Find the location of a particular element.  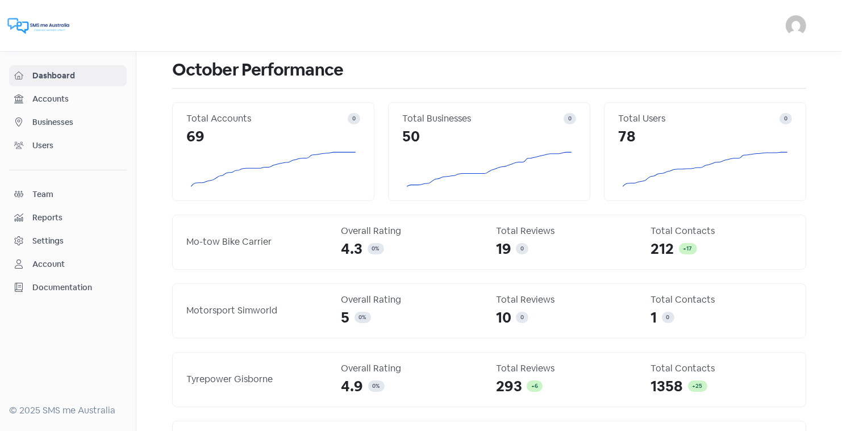

a: Dashboard is located at coordinates (68, 76).